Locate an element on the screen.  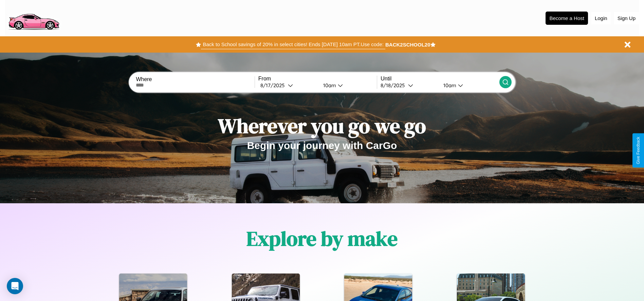
h1: Explore by make is located at coordinates (322, 238).